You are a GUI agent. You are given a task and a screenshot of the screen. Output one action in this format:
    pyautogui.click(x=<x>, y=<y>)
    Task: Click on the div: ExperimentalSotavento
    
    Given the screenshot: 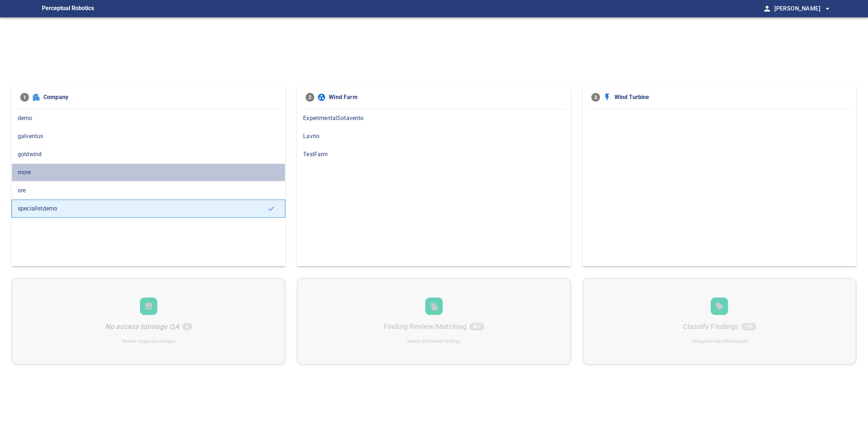 What is the action you would take?
    pyautogui.click(x=434, y=118)
    